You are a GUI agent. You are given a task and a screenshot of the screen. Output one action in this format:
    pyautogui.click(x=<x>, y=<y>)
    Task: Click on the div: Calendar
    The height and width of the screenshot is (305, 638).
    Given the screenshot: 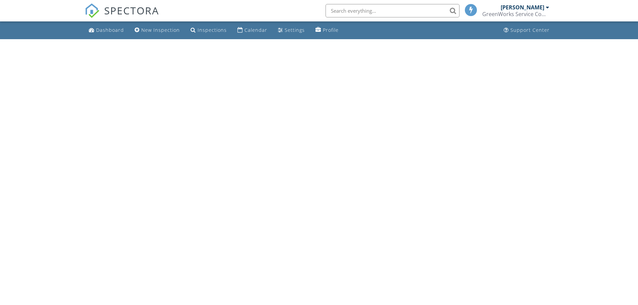 What is the action you would take?
    pyautogui.click(x=256, y=30)
    